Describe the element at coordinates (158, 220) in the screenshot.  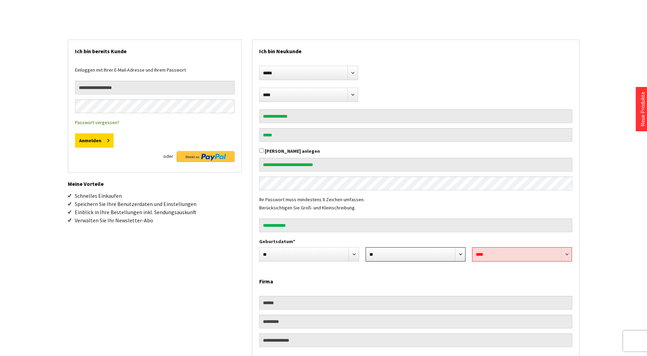
I see `li: Verwalten Sie Ihr Newsletter-Abo` at that location.